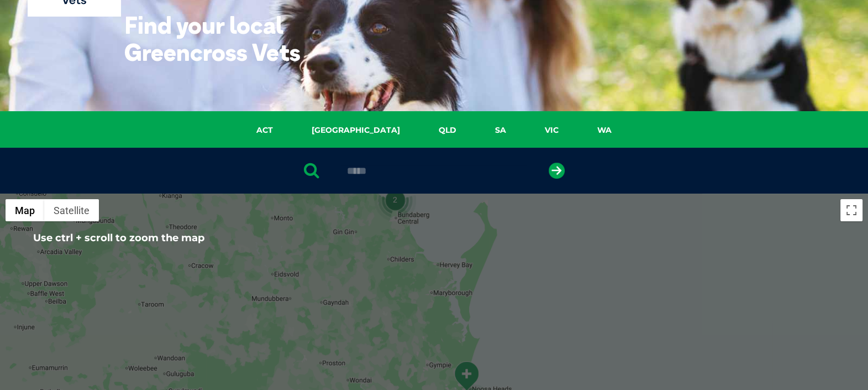 The height and width of the screenshot is (390, 868). I want to click on button: Show satellite imagery, so click(71, 210).